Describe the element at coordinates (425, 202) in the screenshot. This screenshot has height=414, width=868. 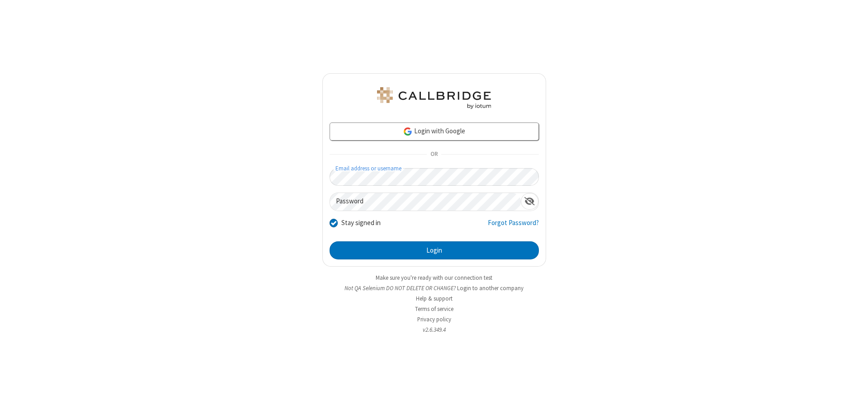
I see `input: Password` at that location.